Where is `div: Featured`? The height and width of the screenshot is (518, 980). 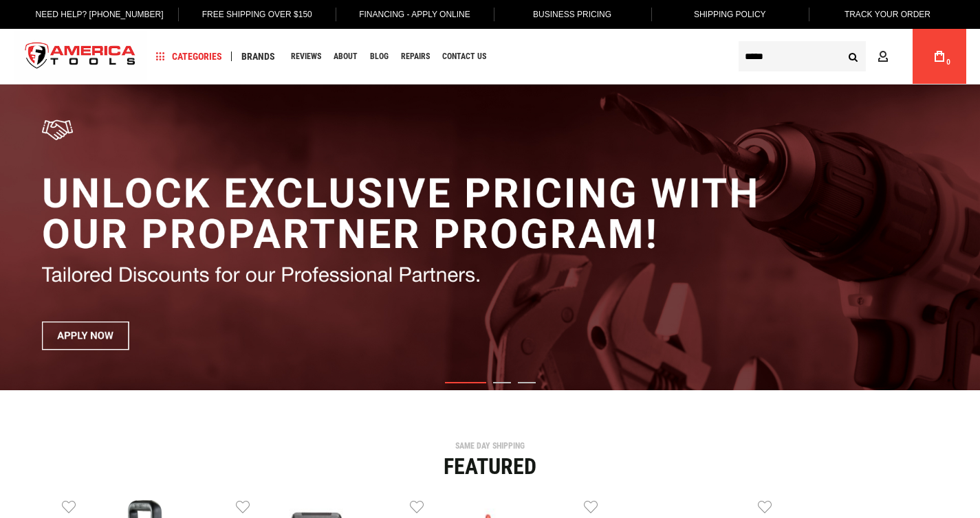
div: Featured is located at coordinates (490, 467).